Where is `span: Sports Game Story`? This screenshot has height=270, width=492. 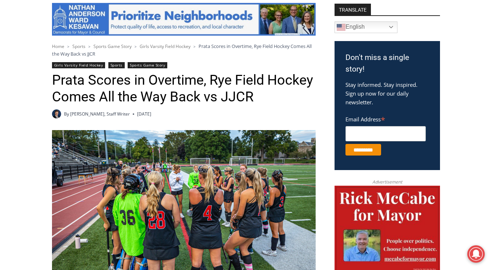
span: Sports Game Story is located at coordinates (112, 46).